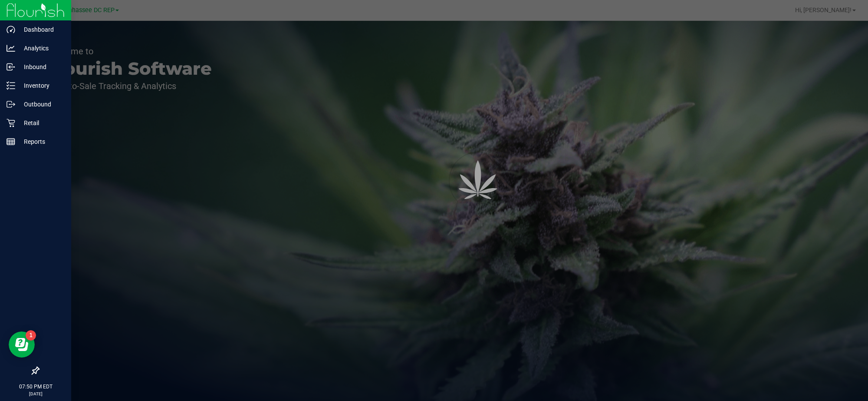  What do you see at coordinates (41, 67) in the screenshot?
I see `p: Inbound` at bounding box center [41, 67].